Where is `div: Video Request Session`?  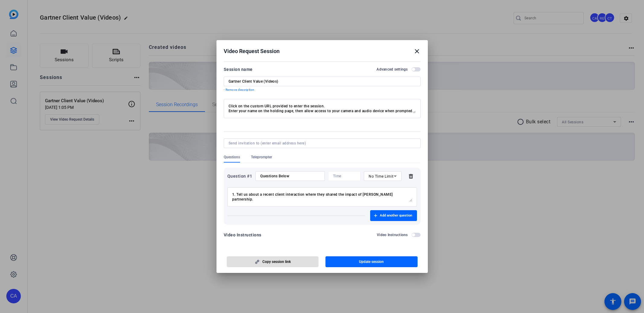
div: Video Request Session is located at coordinates (322, 51).